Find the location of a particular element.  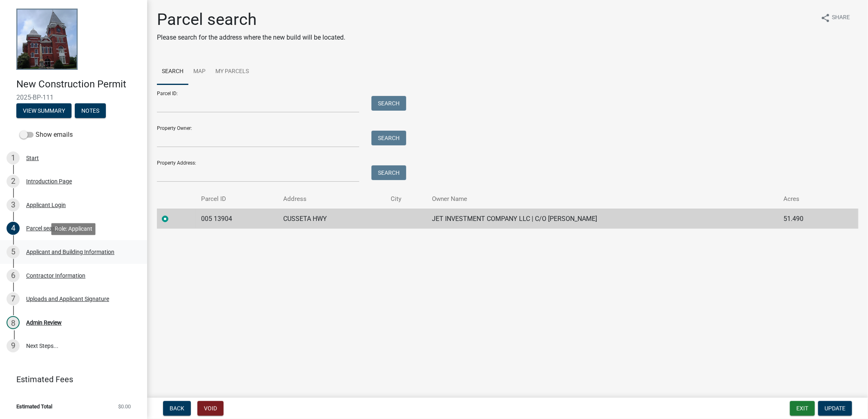

th: Parcel ID is located at coordinates (237, 199).